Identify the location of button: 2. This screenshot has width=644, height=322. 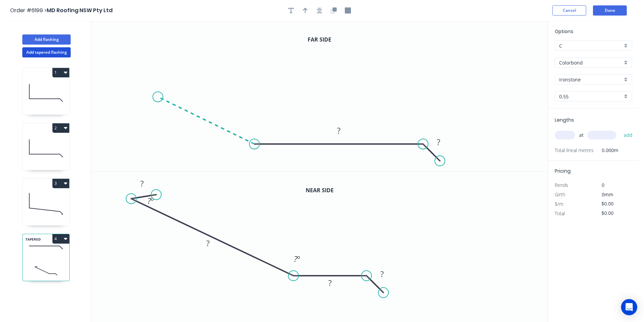
(61, 128).